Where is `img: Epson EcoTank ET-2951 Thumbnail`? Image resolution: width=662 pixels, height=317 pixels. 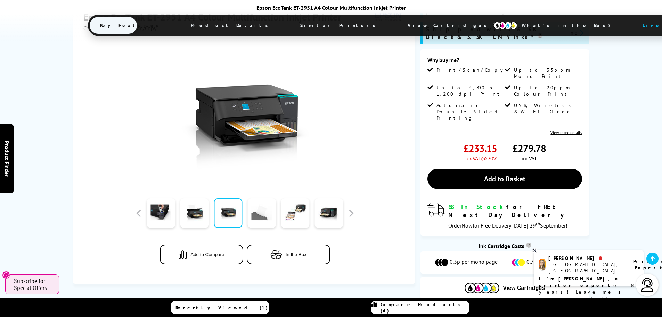
img: Epson EcoTank ET-2951 Thumbnail is located at coordinates (245, 114).